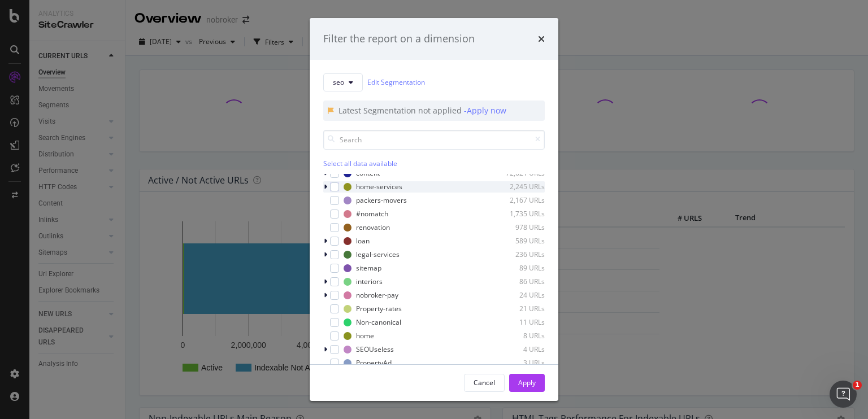 The width and height of the screenshot is (868, 419). I want to click on div: 24 URLs, so click(517, 295).